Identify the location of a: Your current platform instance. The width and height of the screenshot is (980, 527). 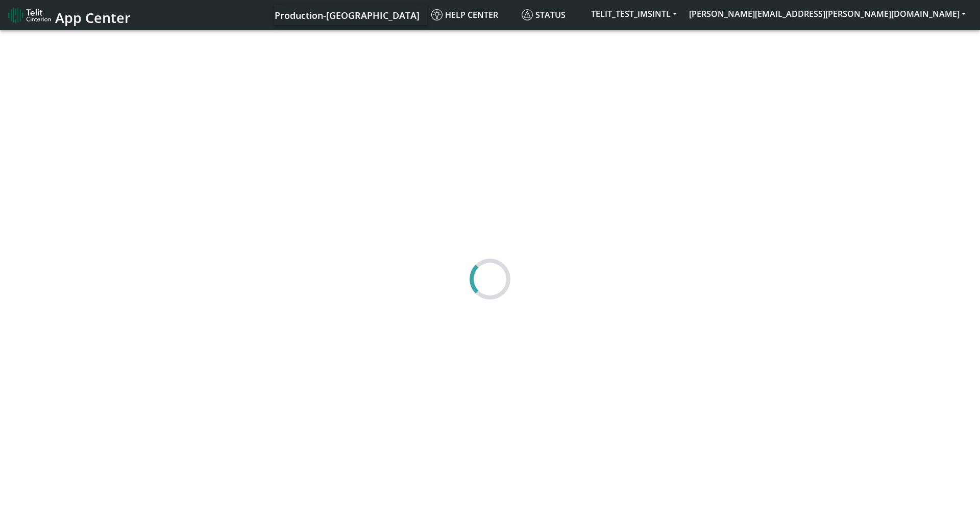
(346, 15).